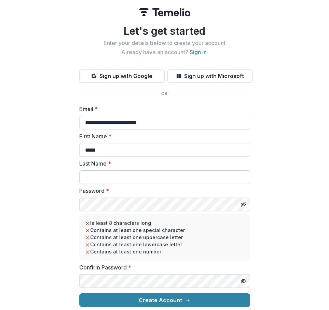 Image resolution: width=329 pixels, height=310 pixels. What do you see at coordinates (164, 252) in the screenshot?
I see `li: Contains at least one number` at bounding box center [164, 252].